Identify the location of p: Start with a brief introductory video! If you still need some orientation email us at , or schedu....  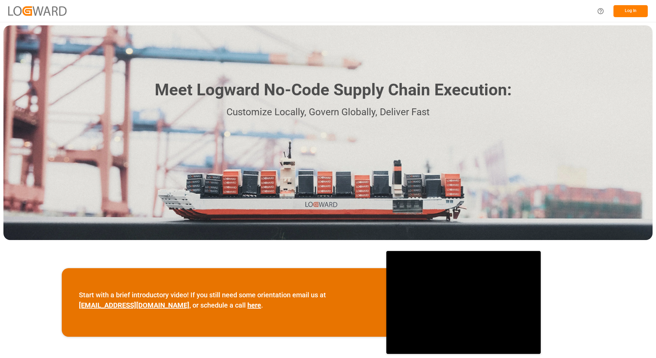
(224, 300).